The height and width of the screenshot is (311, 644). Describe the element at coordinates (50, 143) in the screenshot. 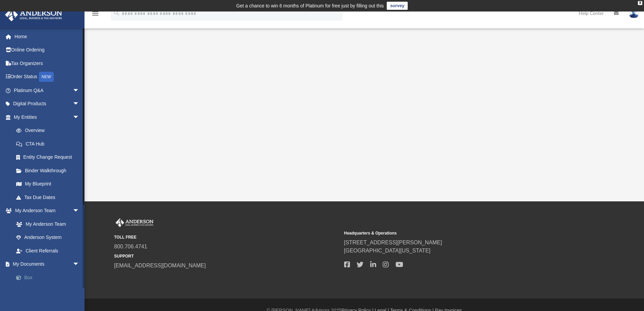

I see `a: CTA Hub` at that location.